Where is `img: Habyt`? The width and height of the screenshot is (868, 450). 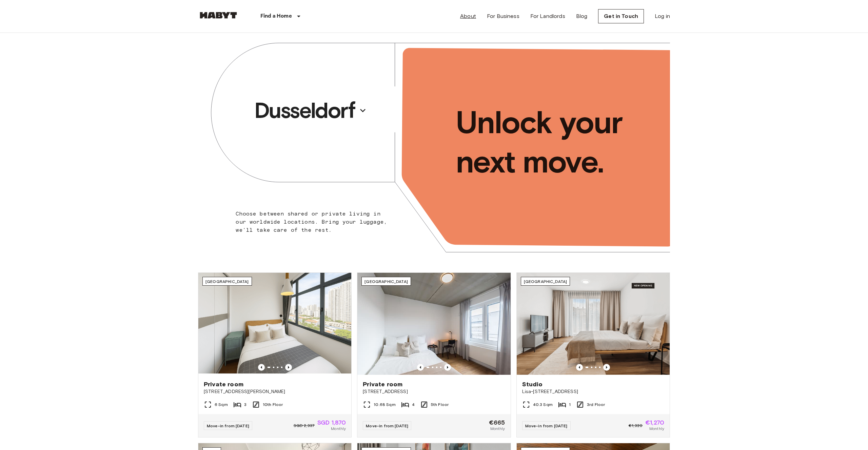 img: Habyt is located at coordinates (219, 15).